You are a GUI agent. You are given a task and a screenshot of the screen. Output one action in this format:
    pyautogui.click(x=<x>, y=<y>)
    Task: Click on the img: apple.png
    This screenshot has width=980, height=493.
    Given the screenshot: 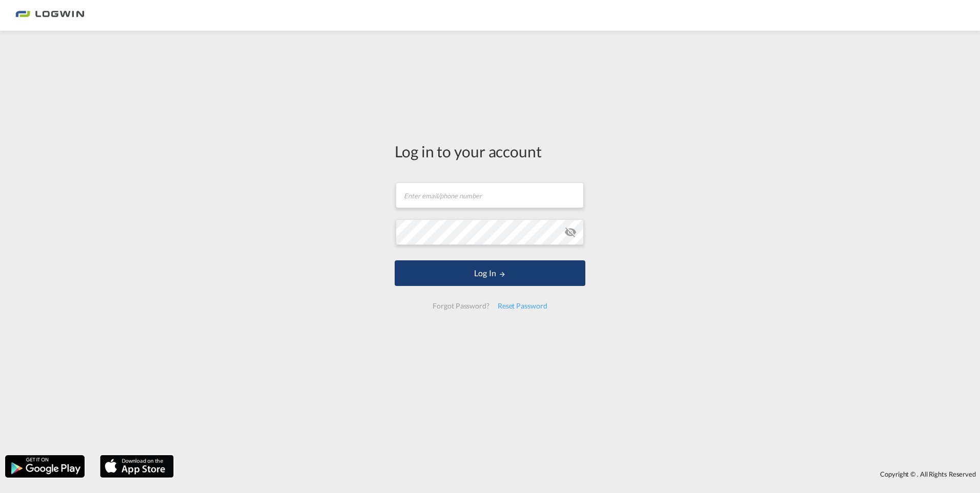 What is the action you would take?
    pyautogui.click(x=137, y=466)
    